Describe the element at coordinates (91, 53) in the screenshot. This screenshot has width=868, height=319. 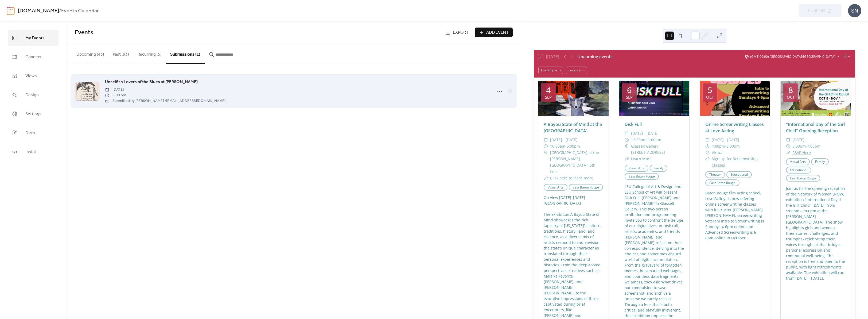
I see `button: Upcoming (43)` at that location.